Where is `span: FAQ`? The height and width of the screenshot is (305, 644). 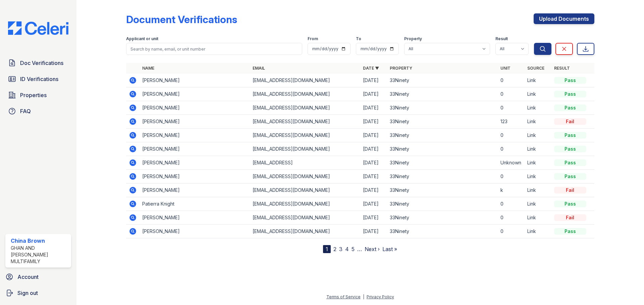
span: FAQ is located at coordinates (25, 111).